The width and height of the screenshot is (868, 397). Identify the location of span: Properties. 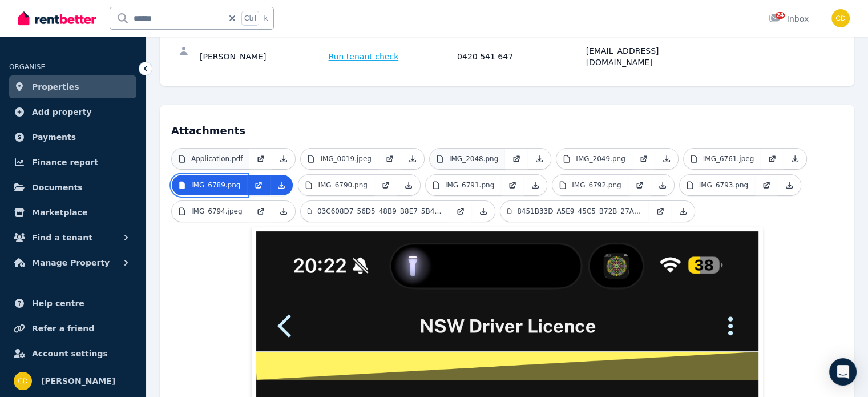
(55, 87).